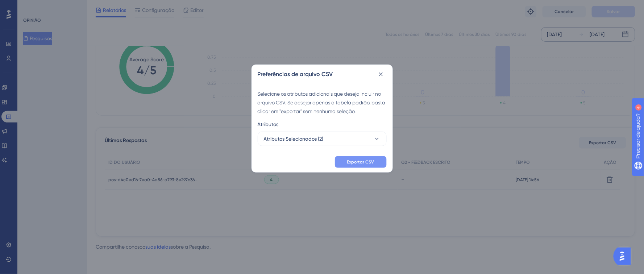 Image resolution: width=644 pixels, height=274 pixels. What do you see at coordinates (296, 74) in the screenshot?
I see `font: Preferências de arquivo CSV` at bounding box center [296, 74].